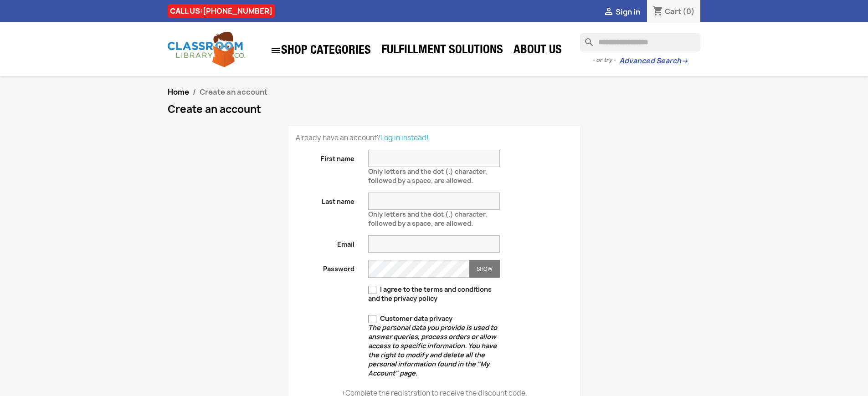 The image size is (868, 396). What do you see at coordinates (673, 11) in the screenshot?
I see `span: Cart` at bounding box center [673, 11].